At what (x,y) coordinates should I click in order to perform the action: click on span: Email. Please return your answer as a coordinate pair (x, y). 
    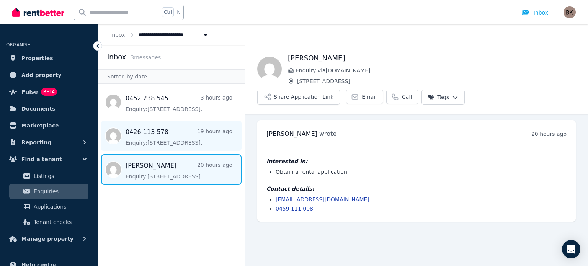
    Looking at the image, I should click on (369, 97).